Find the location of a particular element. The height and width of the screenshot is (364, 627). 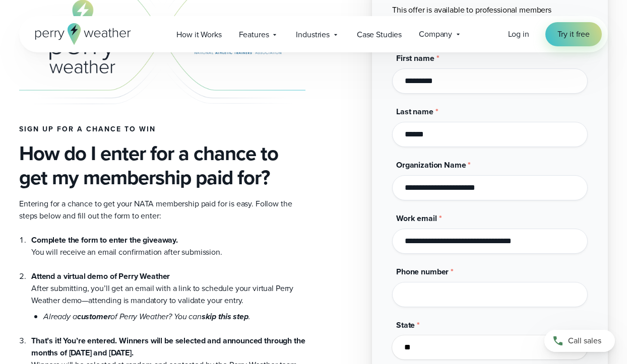

span: Last name is located at coordinates (414, 111).